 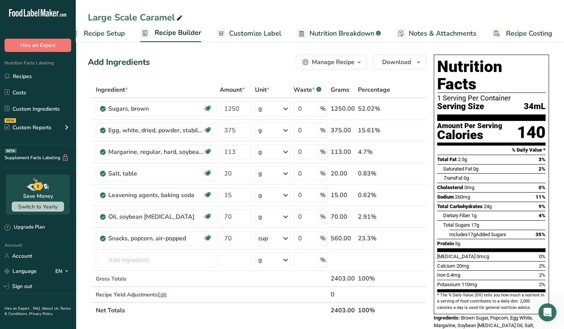 What do you see at coordinates (447, 159) in the screenshot?
I see `span: Total Fat` at bounding box center [447, 159].